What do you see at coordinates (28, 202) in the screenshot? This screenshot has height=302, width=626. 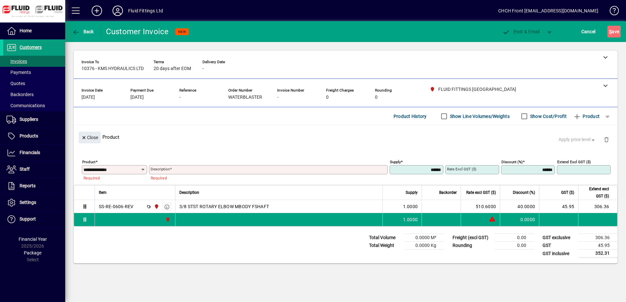 I see `span: Settings` at bounding box center [28, 202].